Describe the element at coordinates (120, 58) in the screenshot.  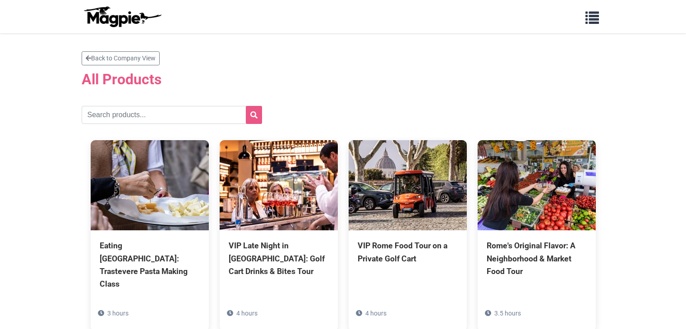
I see `a: Back to Company View` at that location.